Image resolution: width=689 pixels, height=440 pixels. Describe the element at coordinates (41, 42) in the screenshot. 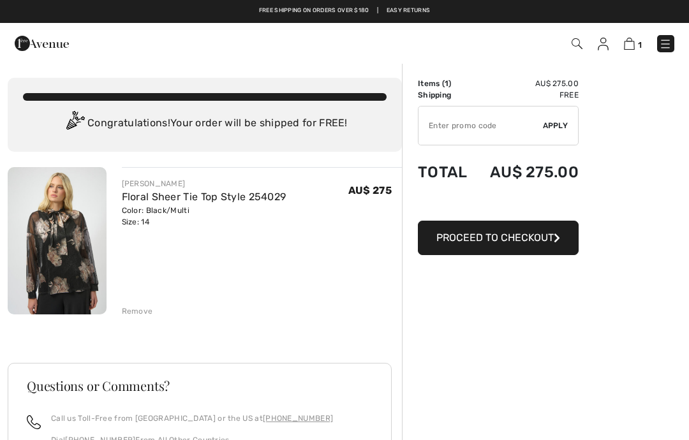

I see `a: 1ère Avenue` at that location.